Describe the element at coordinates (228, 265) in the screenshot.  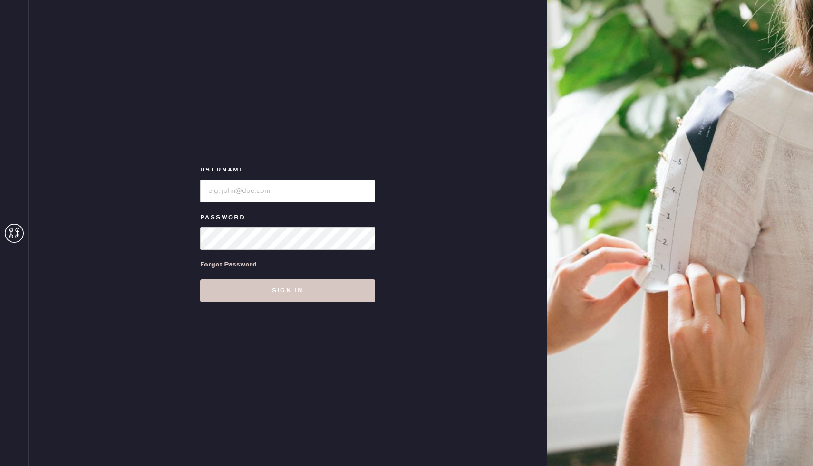
I see `a: Forgot Password` at that location.